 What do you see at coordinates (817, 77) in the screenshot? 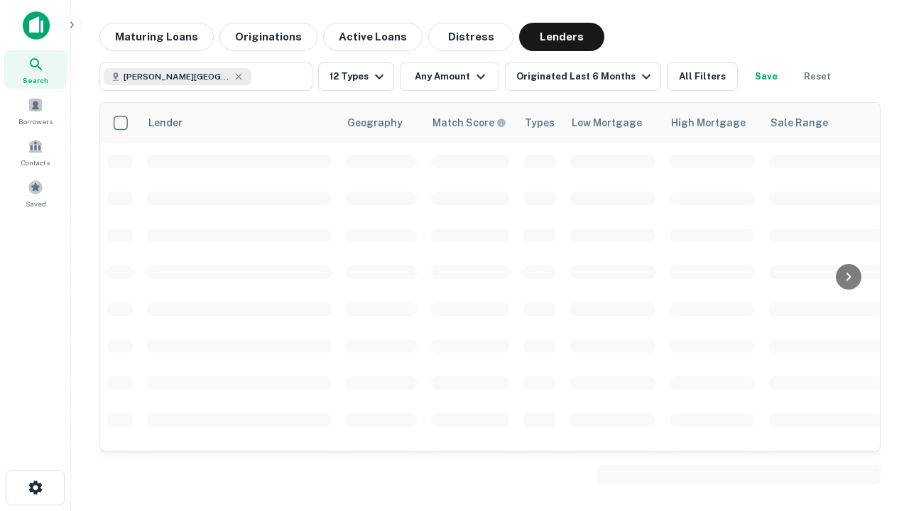
I see `button: Reset` at bounding box center [817, 77].